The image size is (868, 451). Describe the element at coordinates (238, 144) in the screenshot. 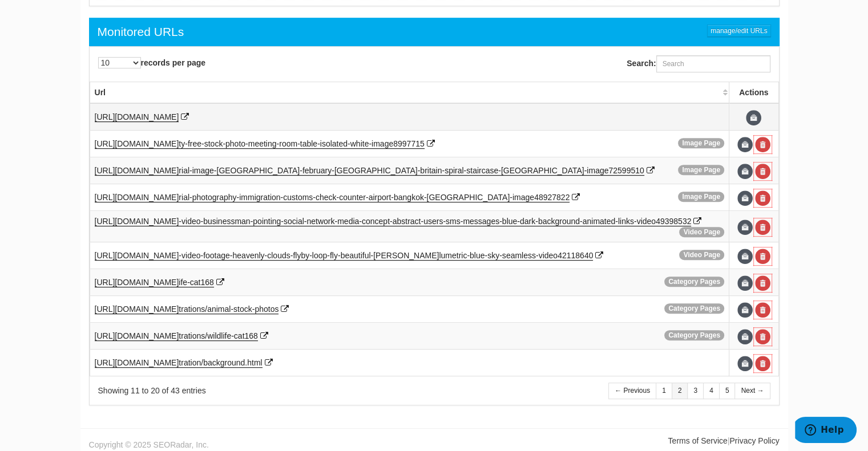

I see `span: ty-free-stock-photo-meeting-room` at that location.